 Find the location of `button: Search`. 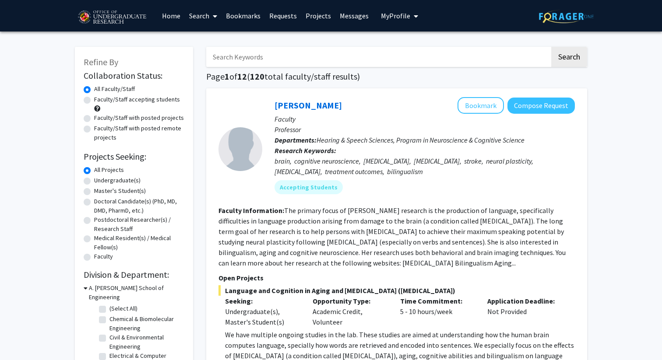

button: Search is located at coordinates (569, 57).